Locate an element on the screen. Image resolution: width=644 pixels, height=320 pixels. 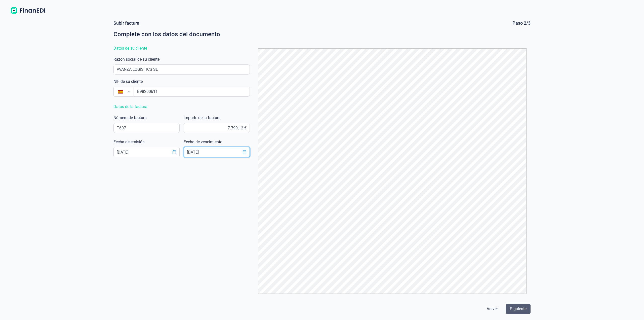
label: Razón social de su cliente is located at coordinates (136, 59).